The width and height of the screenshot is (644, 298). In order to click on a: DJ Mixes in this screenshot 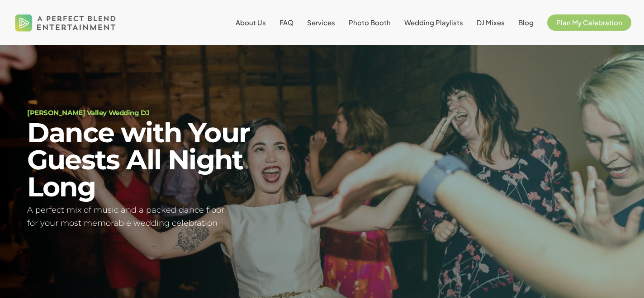, I will do `click(491, 22)`.